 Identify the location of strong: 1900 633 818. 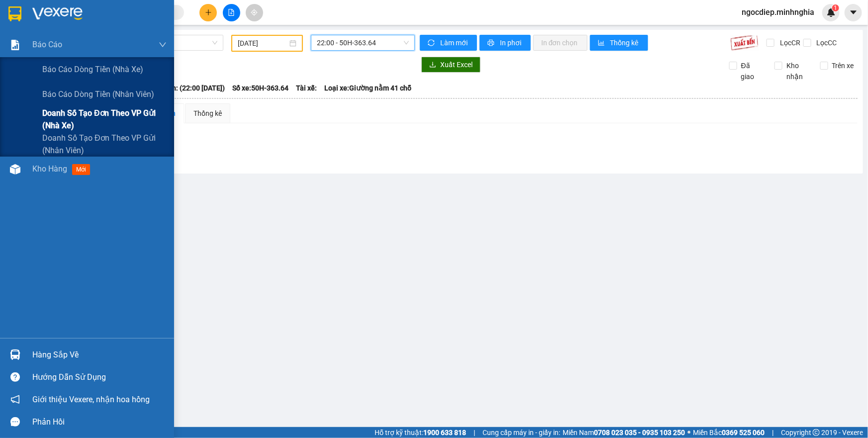
(445, 433).